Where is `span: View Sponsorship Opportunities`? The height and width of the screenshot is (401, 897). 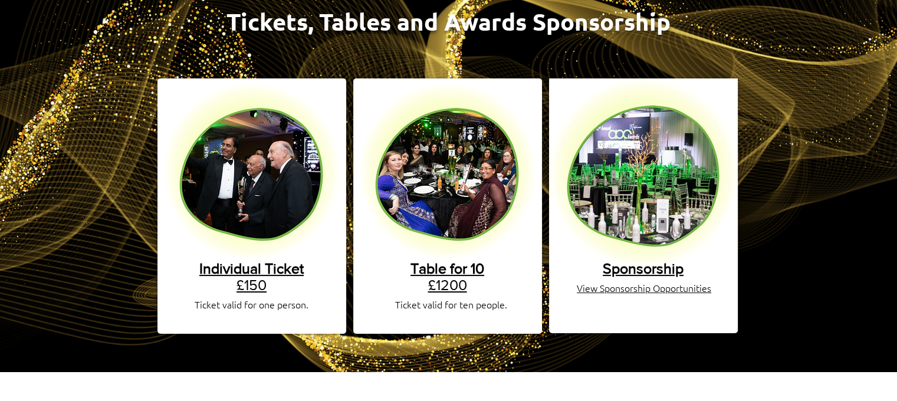
span: View Sponsorship Opportunities is located at coordinates (644, 288).